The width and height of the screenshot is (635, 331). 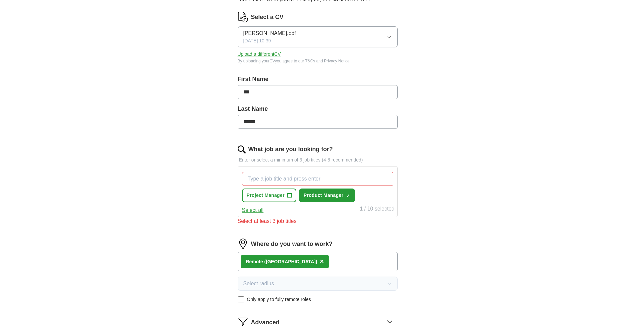 What do you see at coordinates (259, 283) in the screenshot?
I see `span: Select radius` at bounding box center [259, 283].